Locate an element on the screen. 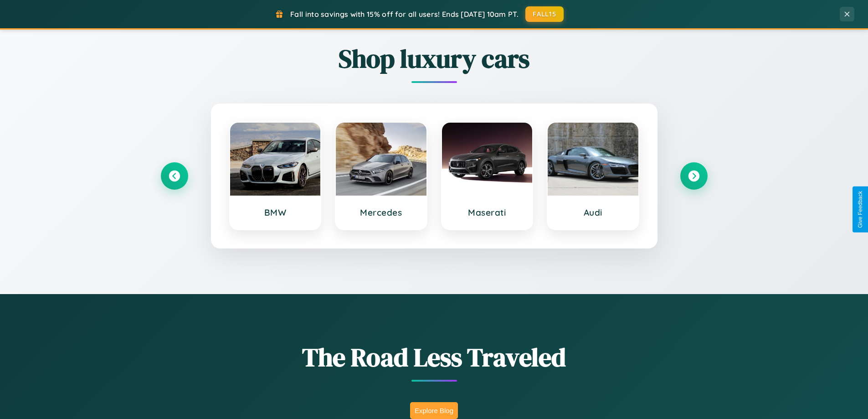 The image size is (868, 419). h2: Shop luxury cars is located at coordinates (434, 58).